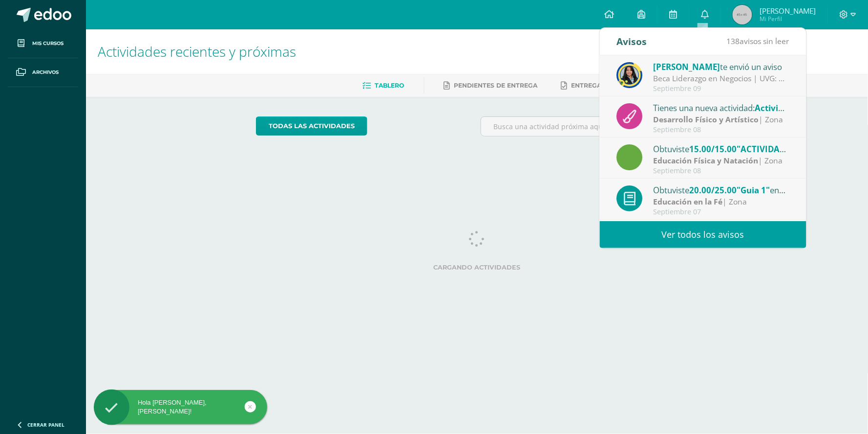  What do you see at coordinates (589, 126) in the screenshot?
I see `input: Busca una actividad próxima aquí...` at bounding box center [589, 126].